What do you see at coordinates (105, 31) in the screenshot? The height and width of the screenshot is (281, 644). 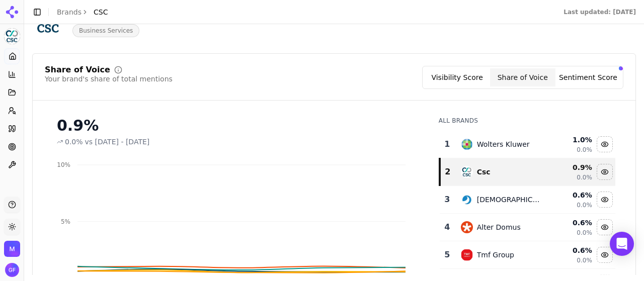 I see `span: Business Services` at bounding box center [105, 31].